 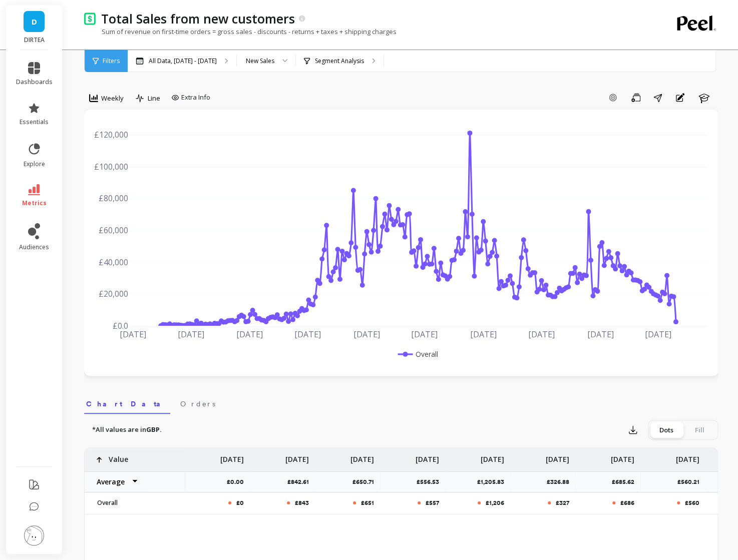 I want to click on p: £0.00, so click(x=239, y=482).